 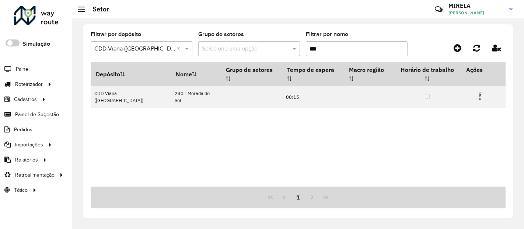 What do you see at coordinates (298, 197) in the screenshot?
I see `button: 1` at bounding box center [298, 197].